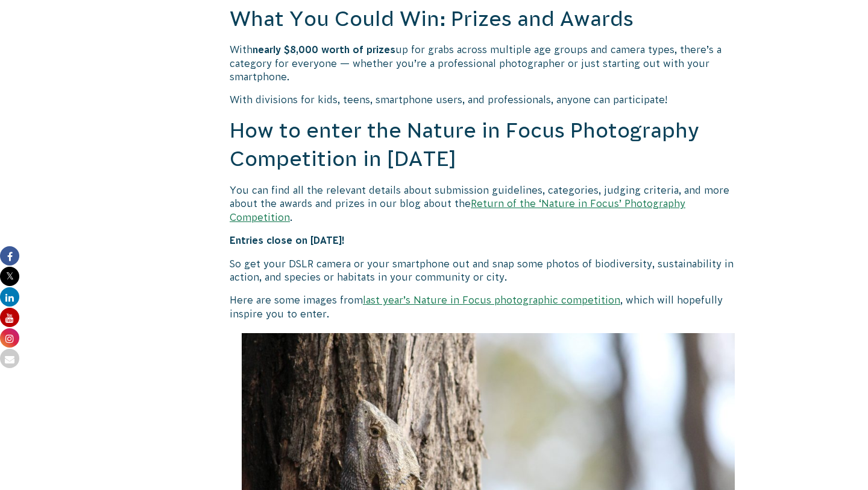 The height and width of the screenshot is (490, 868). What do you see at coordinates (488, 270) in the screenshot?
I see `p: So get your DSLR camera or your smartphone out and snap some photos of biodiversity, sustainabili...` at bounding box center [488, 270].